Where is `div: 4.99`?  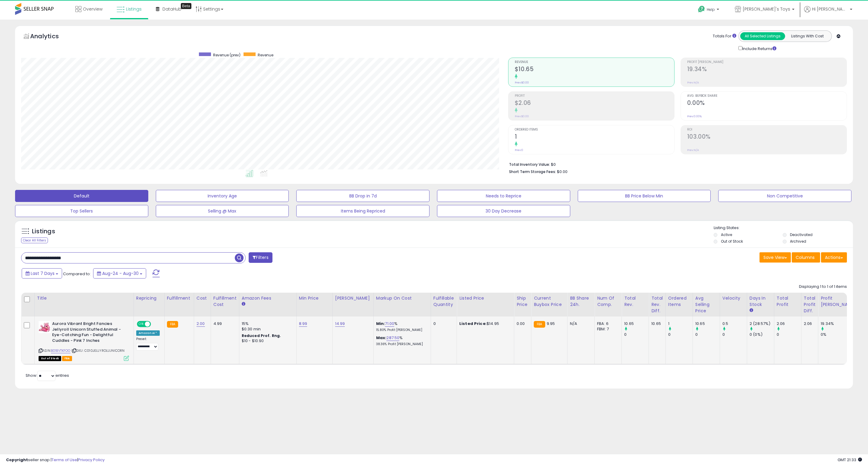 div: 4.99 is located at coordinates (224, 324).